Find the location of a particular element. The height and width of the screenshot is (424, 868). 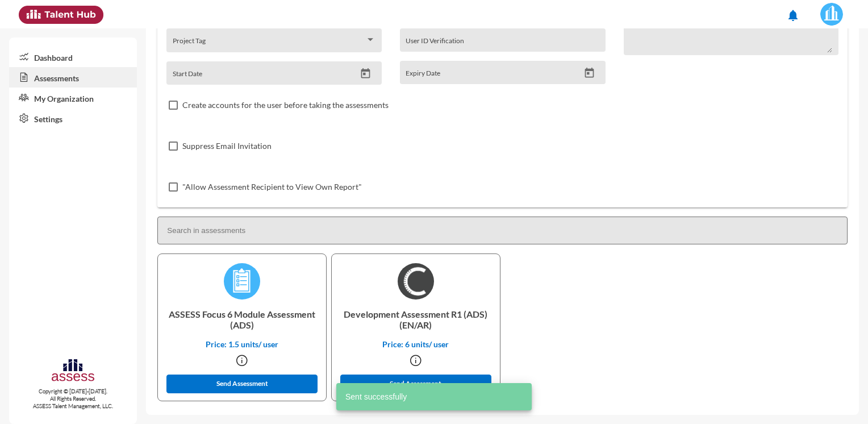

mat-icon: notifications is located at coordinates (793, 15).